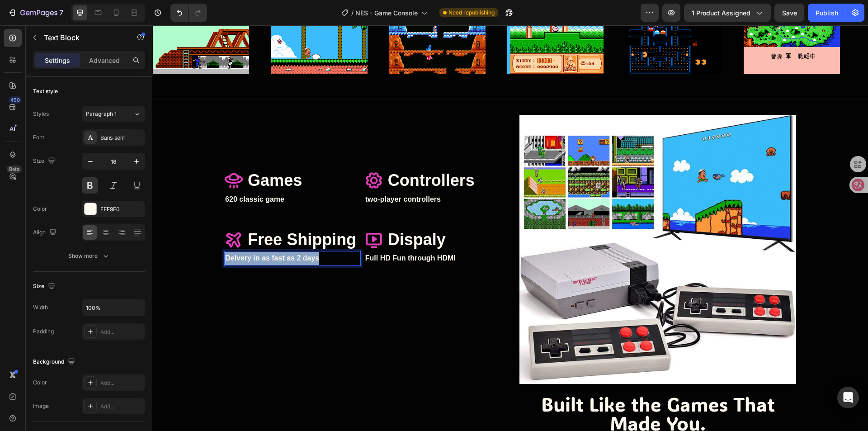 The image size is (868, 431). Describe the element at coordinates (721, 13) in the screenshot. I see `span: 1 product assigned` at that location.